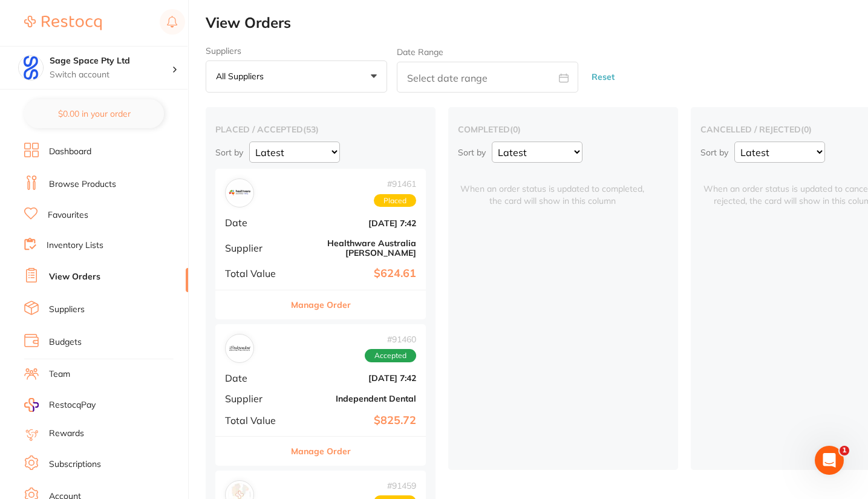 The image size is (868, 499). Describe the element at coordinates (395, 184) in the screenshot. I see `span: # 91461` at that location.